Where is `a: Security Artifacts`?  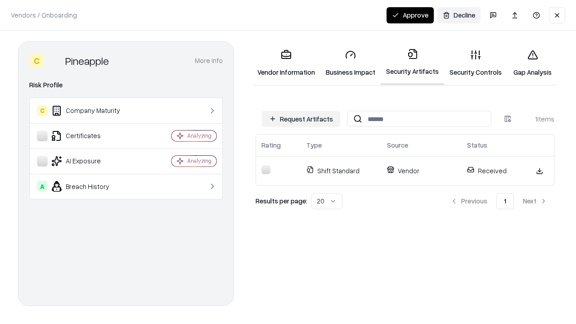 a: Security Artifacts is located at coordinates (413, 63).